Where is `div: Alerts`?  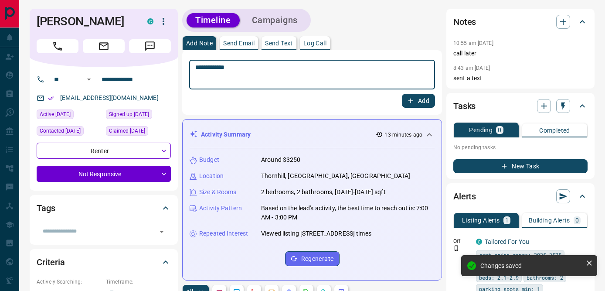
div: Alerts is located at coordinates (520, 196).